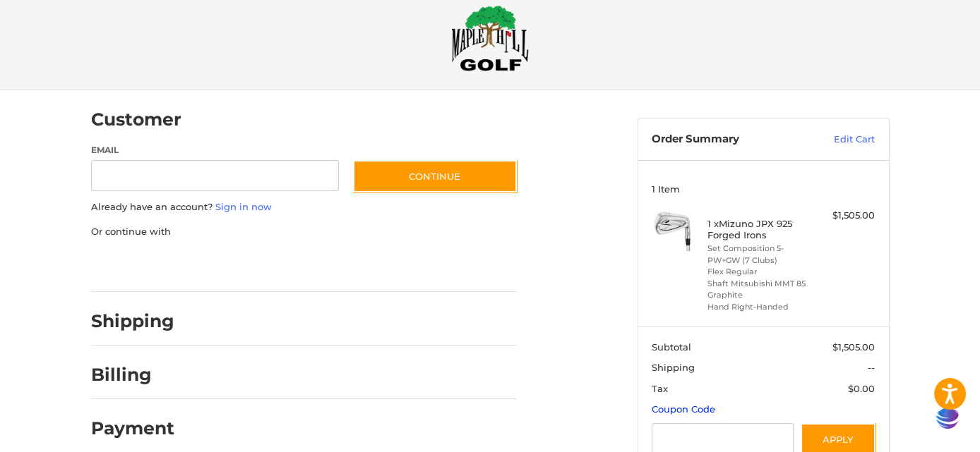 The height and width of the screenshot is (452, 980). I want to click on button: Continue, so click(435, 176).